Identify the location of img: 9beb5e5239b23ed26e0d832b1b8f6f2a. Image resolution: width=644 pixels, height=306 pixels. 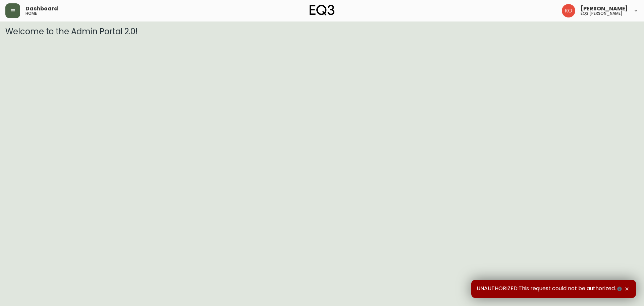
(569, 11).